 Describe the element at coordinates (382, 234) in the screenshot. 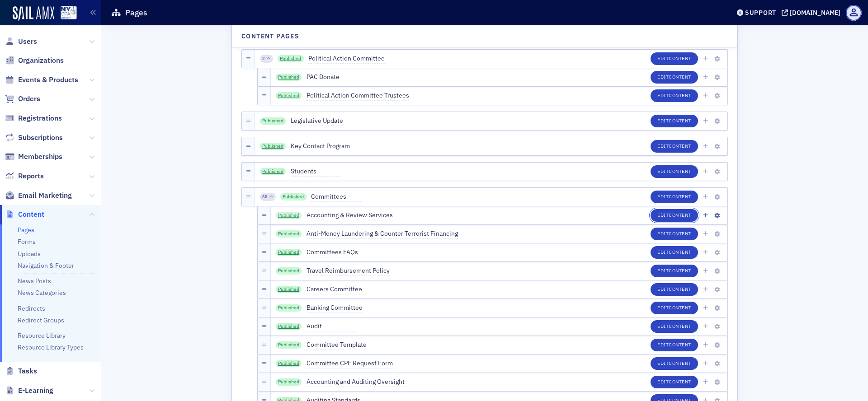

I see `span: Anti-Money Laundering & Counter Terrorist Financing` at that location.